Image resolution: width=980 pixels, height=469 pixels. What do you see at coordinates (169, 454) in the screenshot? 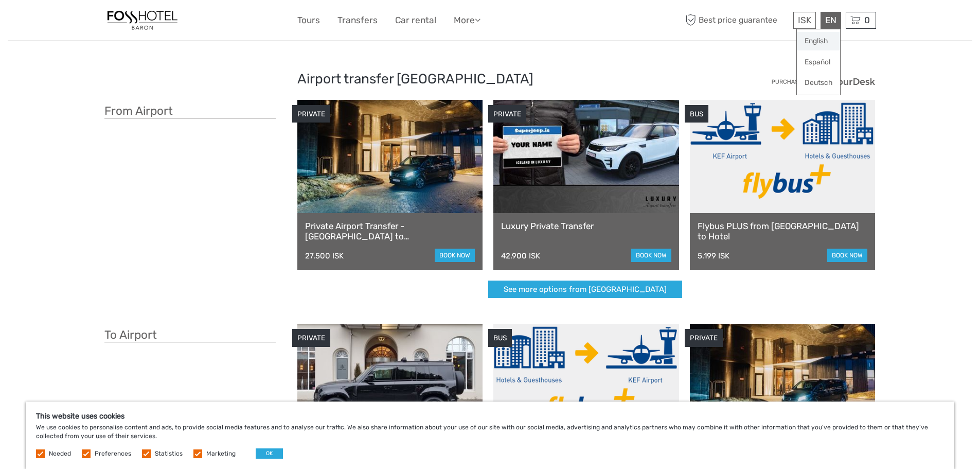
I see `label: Statistics` at bounding box center [169, 454].